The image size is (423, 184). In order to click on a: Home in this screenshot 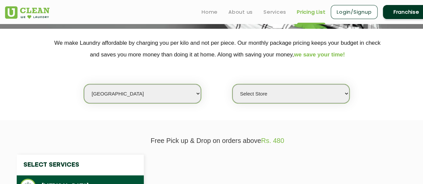, I will do `click(210, 12)`.